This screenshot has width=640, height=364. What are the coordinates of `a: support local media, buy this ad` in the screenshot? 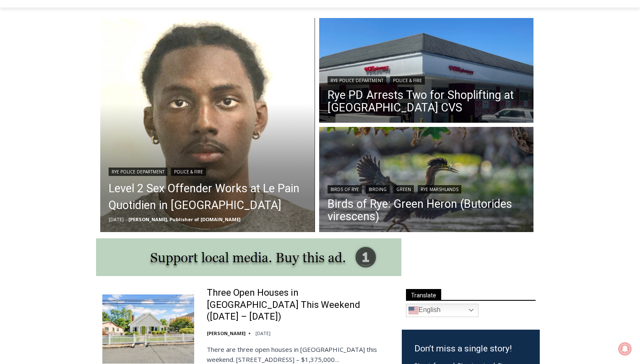 It's located at (249, 257).